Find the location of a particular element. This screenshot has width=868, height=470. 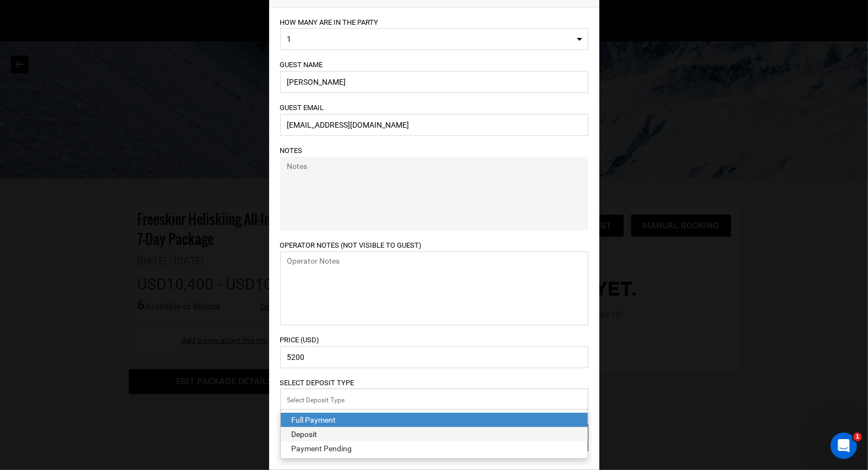

div: Payment Pending is located at coordinates (434, 449).